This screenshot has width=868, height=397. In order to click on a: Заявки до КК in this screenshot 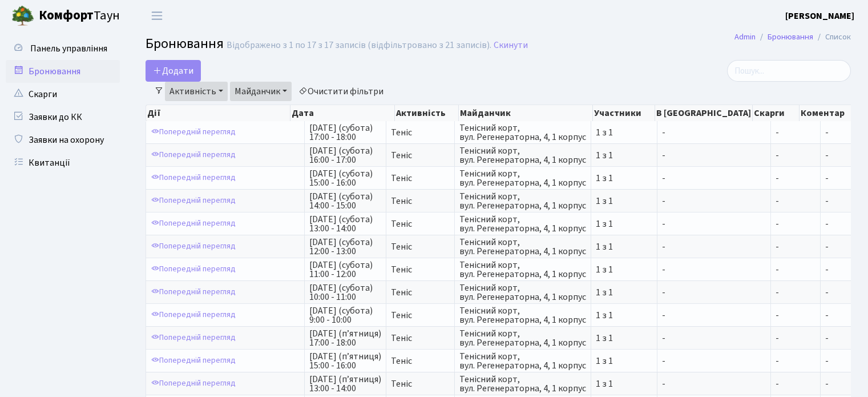, I will do `click(63, 117)`.